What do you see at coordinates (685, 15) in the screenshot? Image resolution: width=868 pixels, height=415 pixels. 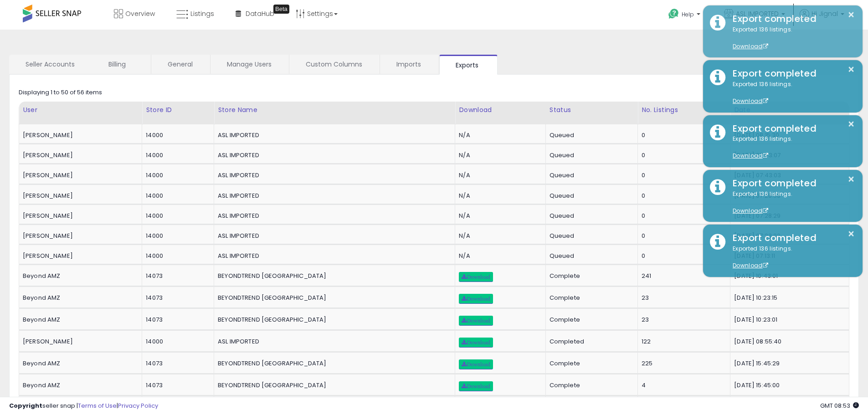 I see `a: Help` at bounding box center [685, 15].